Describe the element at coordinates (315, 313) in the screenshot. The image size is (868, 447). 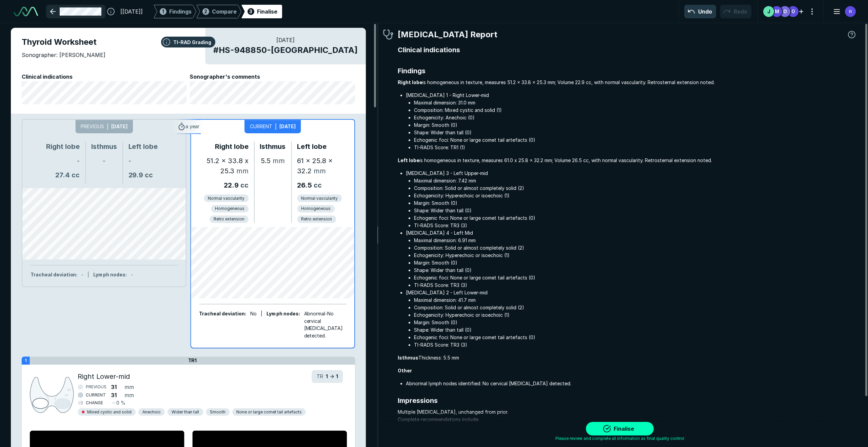
I see `span: Abnormal` at that location.